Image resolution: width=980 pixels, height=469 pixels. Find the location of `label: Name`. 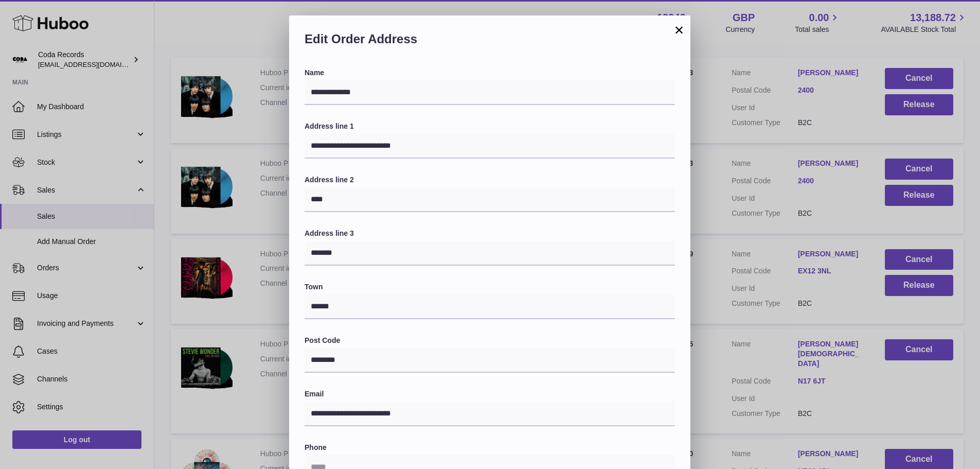

label: Name is located at coordinates (490, 73).